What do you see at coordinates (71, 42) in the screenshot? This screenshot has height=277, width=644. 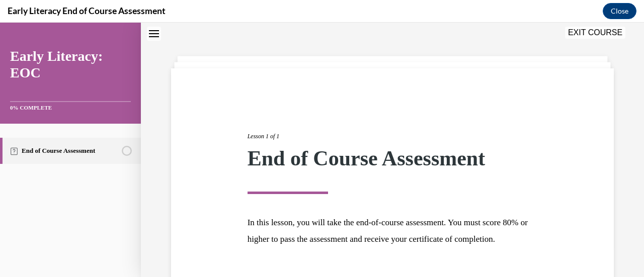 I see `a: Early Literacy: EOC` at bounding box center [71, 42].